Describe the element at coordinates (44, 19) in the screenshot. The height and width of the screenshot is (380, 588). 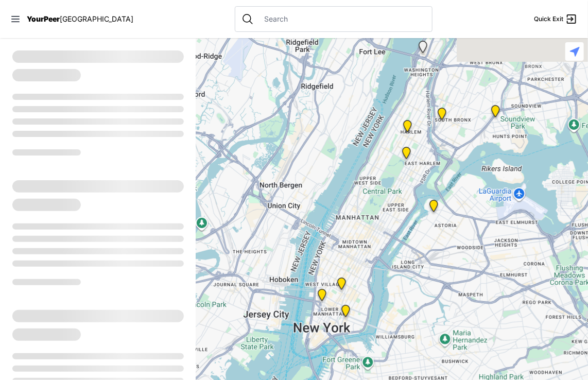
I see `span: YourPeer` at that location.